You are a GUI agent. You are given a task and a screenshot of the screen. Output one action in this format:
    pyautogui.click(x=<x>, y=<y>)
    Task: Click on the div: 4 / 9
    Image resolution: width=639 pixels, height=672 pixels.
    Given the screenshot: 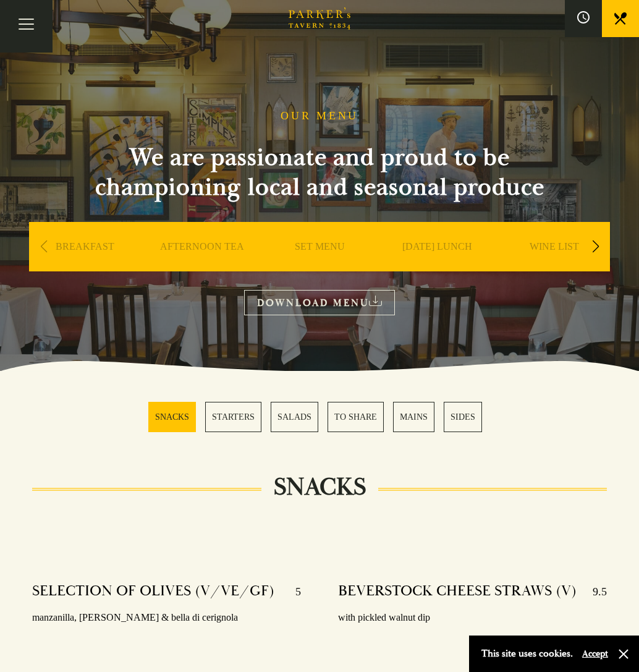 What is the action you would take?
    pyautogui.click(x=437, y=265)
    